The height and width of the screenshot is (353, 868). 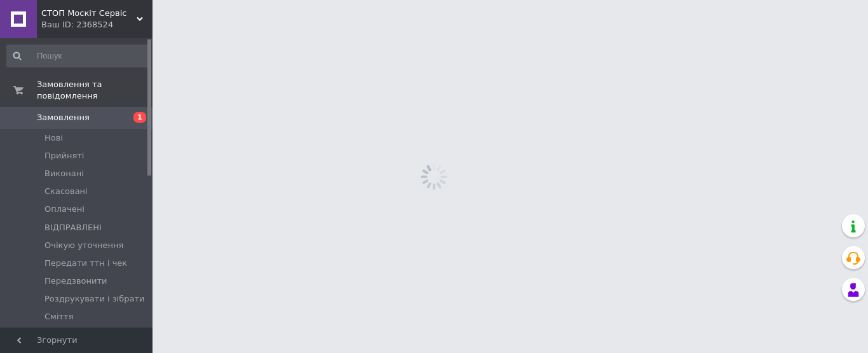 What do you see at coordinates (64, 209) in the screenshot?
I see `span: Оплачені` at bounding box center [64, 209].